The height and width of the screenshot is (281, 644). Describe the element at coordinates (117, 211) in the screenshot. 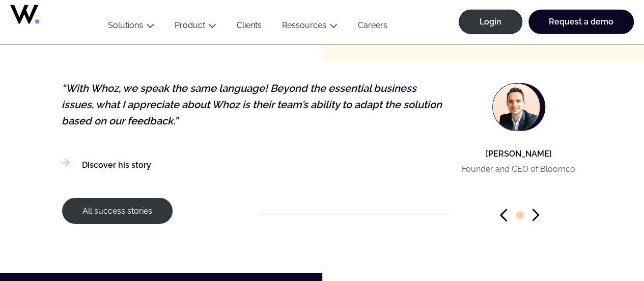

I see `a: All success stories` at that location.